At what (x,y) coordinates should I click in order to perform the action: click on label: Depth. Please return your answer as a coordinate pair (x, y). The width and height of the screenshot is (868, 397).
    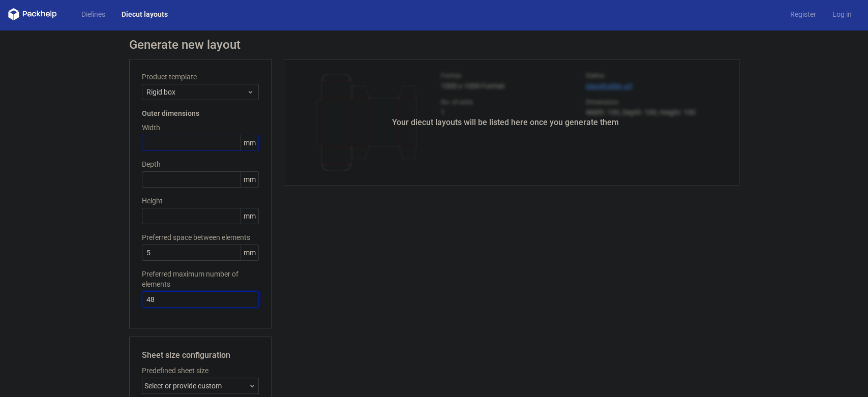
    Looking at the image, I should click on (200, 164).